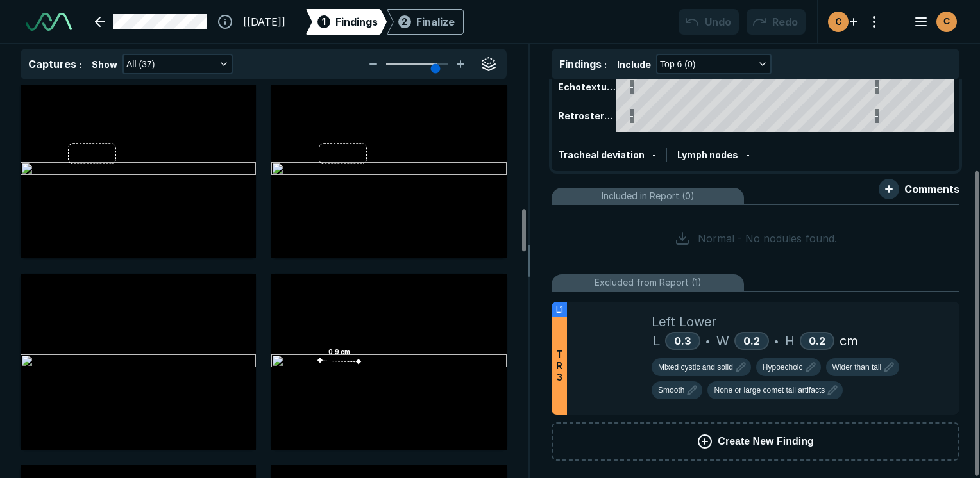  I want to click on div: L1TR3Left LowerL0.3•W0.2•H0.2cm, so click(756, 358).